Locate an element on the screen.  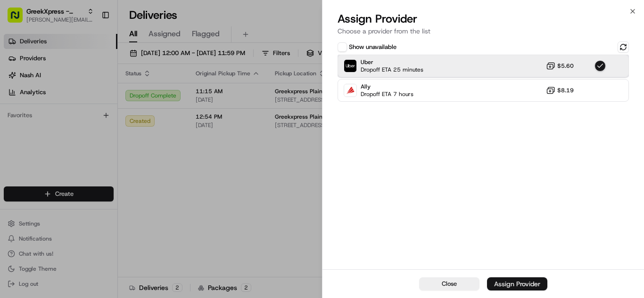
button: Assign Provider is located at coordinates (517, 285).